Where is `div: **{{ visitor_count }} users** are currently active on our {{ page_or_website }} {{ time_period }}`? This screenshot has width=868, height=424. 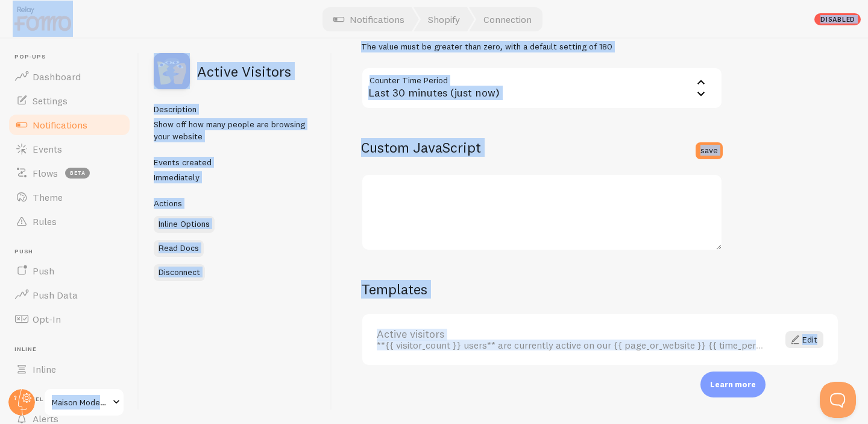
div: **{{ visitor_count }} users** are currently active on our {{ page_or_website }} {{ time_period }} is located at coordinates (570, 345).